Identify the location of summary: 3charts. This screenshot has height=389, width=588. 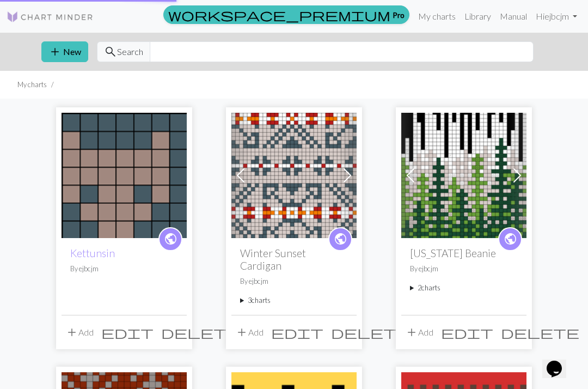
(294, 300).